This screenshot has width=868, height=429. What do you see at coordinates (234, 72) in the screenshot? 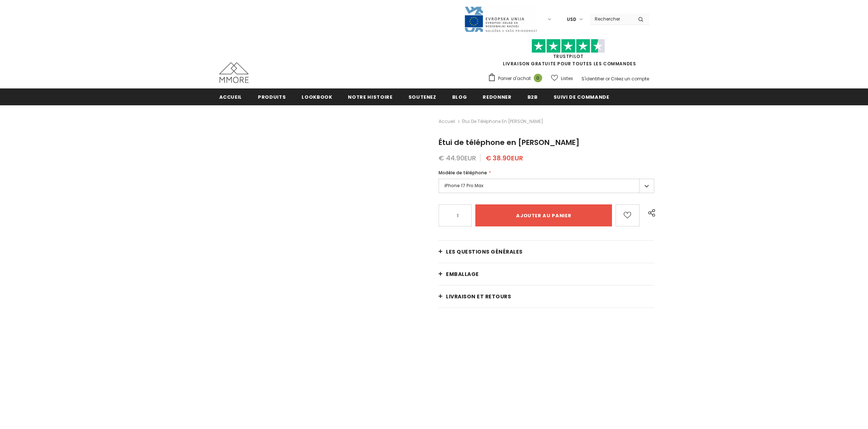
I see `img: Cas MMORE` at bounding box center [234, 72].